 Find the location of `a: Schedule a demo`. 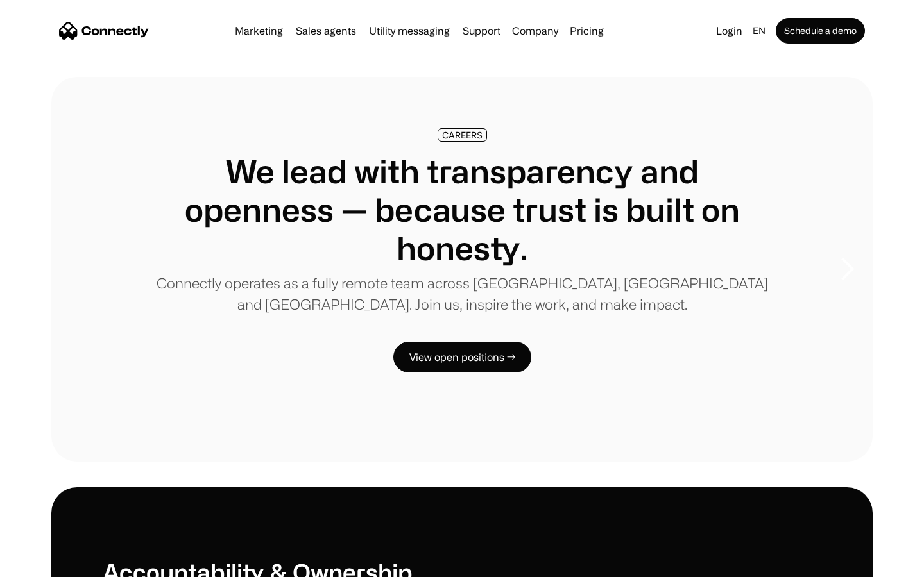

a: Schedule a demo is located at coordinates (820, 31).